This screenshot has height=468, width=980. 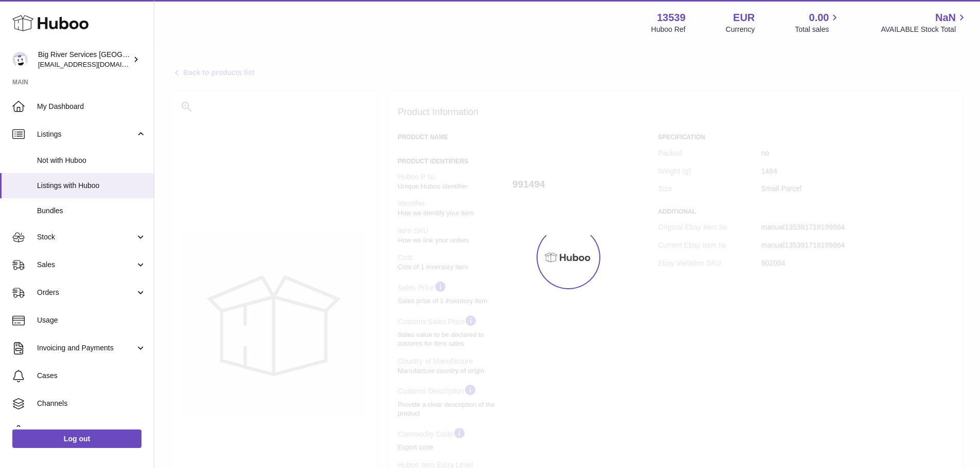 I want to click on span: NaN, so click(x=946, y=18).